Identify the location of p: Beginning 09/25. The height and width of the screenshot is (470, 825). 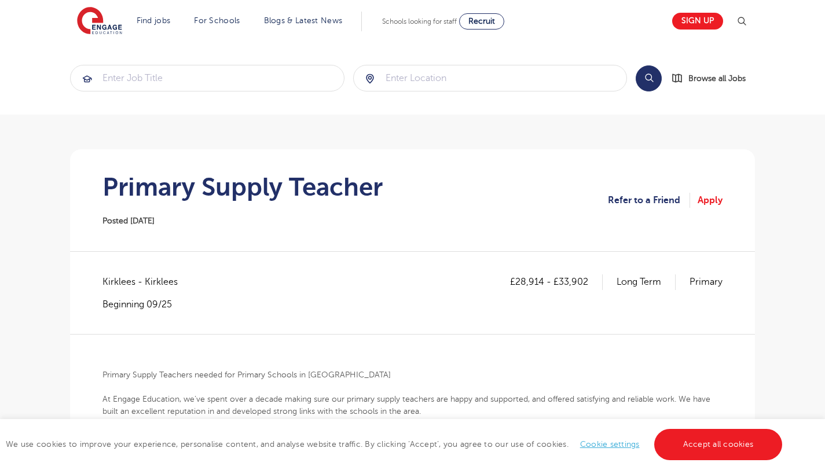
(146, 304).